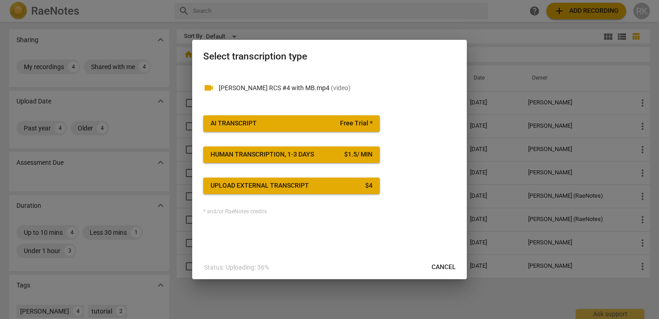 The width and height of the screenshot is (659, 319). Describe the element at coordinates (262, 155) in the screenshot. I see `div: Human transcription, 1-3 days` at that location.